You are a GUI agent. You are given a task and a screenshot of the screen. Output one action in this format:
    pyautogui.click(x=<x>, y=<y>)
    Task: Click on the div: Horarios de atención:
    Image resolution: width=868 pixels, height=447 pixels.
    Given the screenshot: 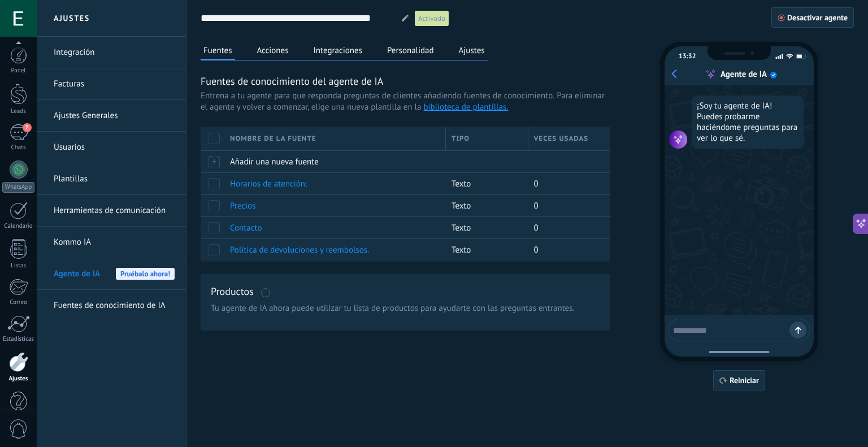 What is the action you would take?
    pyautogui.click(x=332, y=184)
    